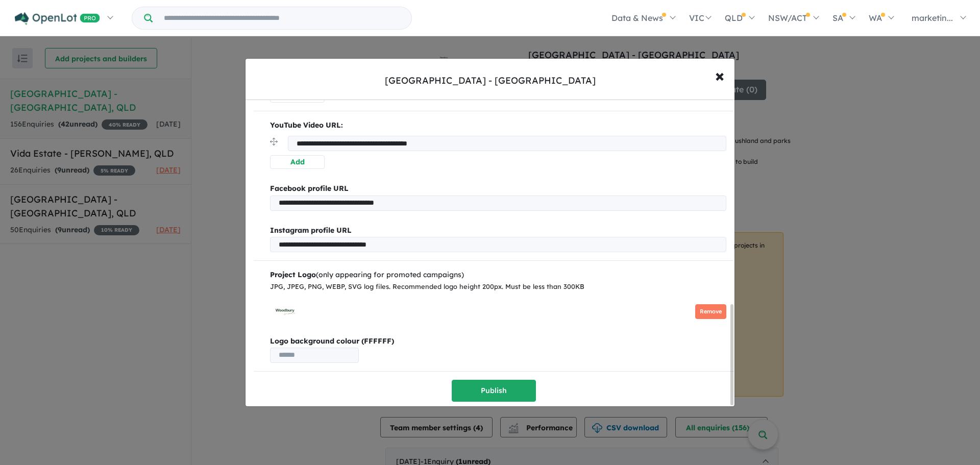 Image resolution: width=980 pixels, height=465 pixels. Describe the element at coordinates (498, 342) in the screenshot. I see `b: Logo background colour (FFFFFF)` at that location.